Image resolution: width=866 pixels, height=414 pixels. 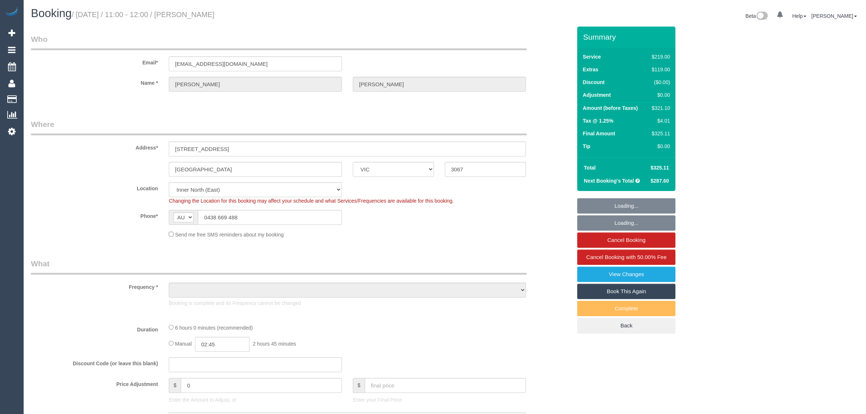 I want to click on span: Manual, so click(x=183, y=344).